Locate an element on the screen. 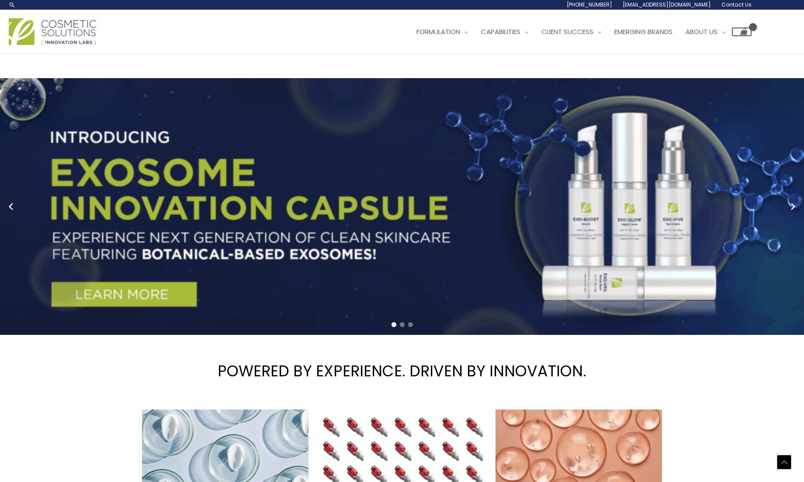  span: Go to slide 2 is located at coordinates (402, 325).